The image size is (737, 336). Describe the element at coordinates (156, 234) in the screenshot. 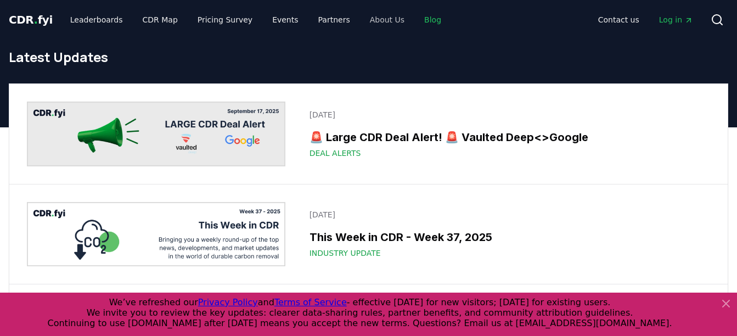

I see `img: This Week in CDR - Week 37, 2025 blog post image` at that location.